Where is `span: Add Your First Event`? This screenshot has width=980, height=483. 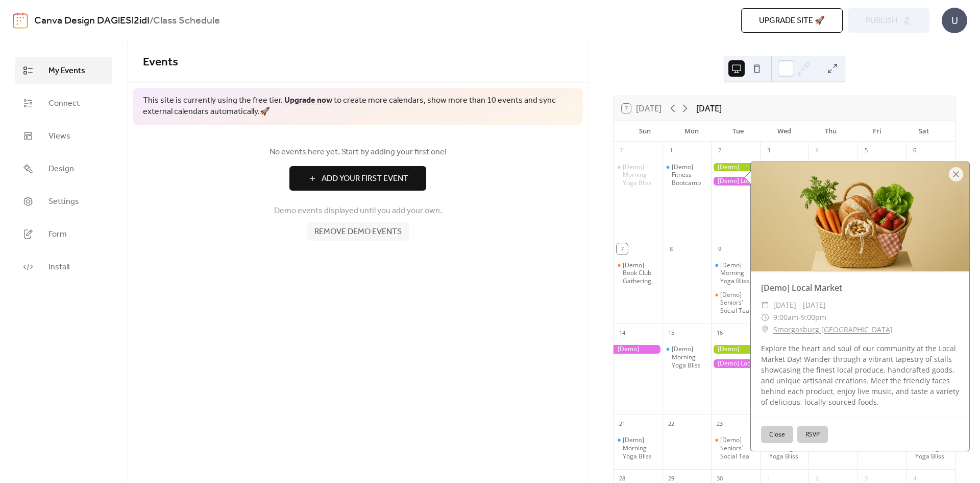 span: Add Your First Event is located at coordinates (365, 179).